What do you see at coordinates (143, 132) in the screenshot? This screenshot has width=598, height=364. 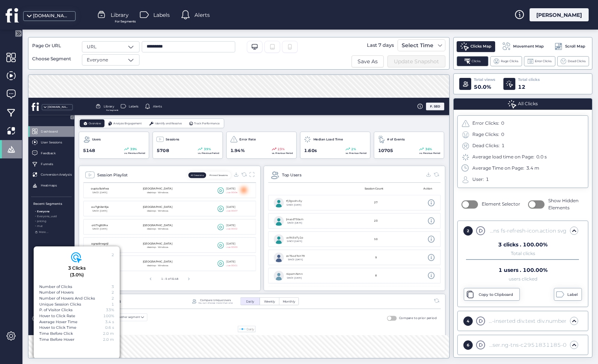 I see `div: Session Playlist` at bounding box center [143, 132].